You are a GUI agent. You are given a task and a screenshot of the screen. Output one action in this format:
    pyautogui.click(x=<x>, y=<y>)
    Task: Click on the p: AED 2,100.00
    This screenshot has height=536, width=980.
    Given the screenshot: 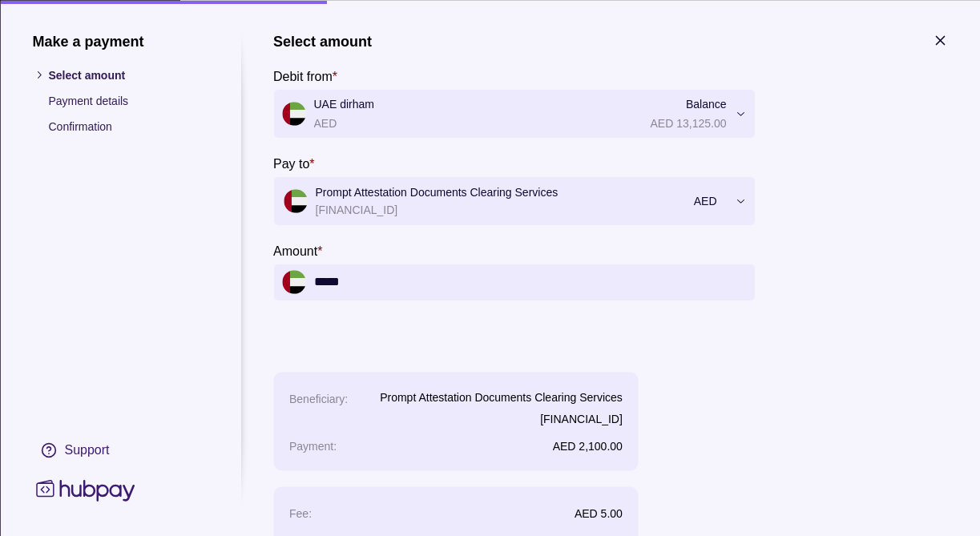 What is the action you would take?
    pyautogui.click(x=587, y=445)
    